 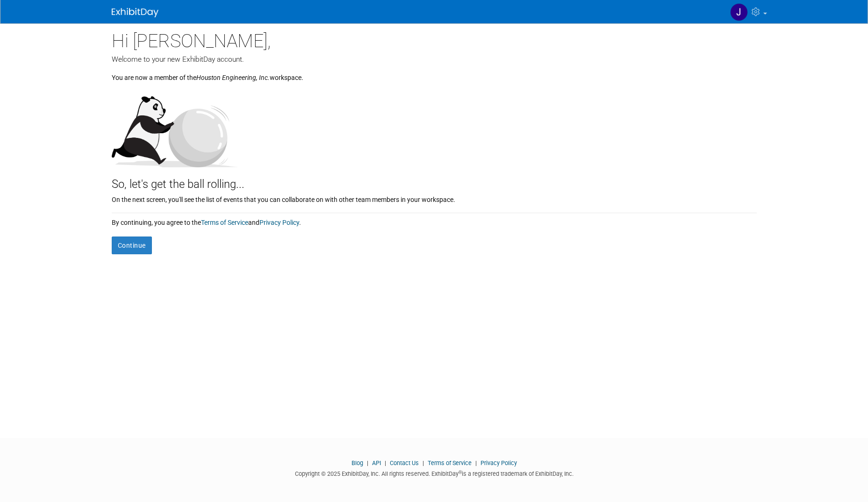 What do you see at coordinates (434, 220) in the screenshot?
I see `div: By continuing, you agree to the and .` at bounding box center [434, 220].